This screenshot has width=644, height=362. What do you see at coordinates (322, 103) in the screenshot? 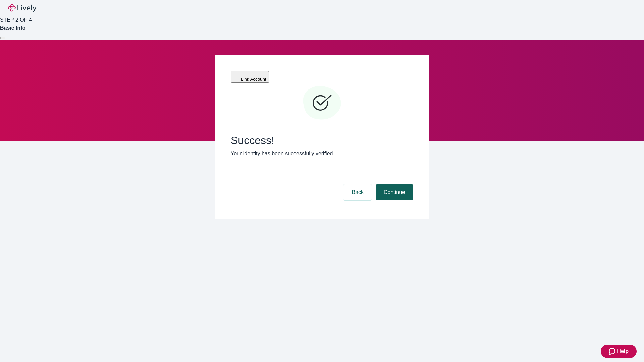
I see `svg: Checkmark icon` at bounding box center [322, 103].